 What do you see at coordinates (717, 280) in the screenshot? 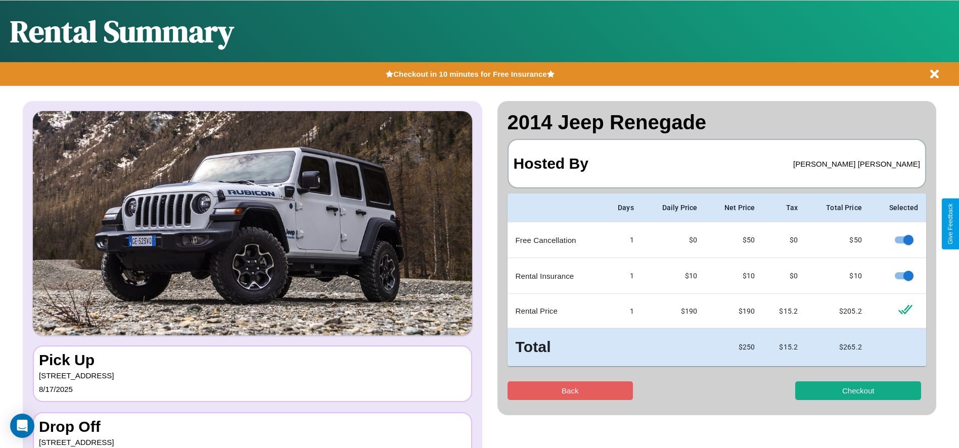
I see `table: simple table` at bounding box center [717, 280].